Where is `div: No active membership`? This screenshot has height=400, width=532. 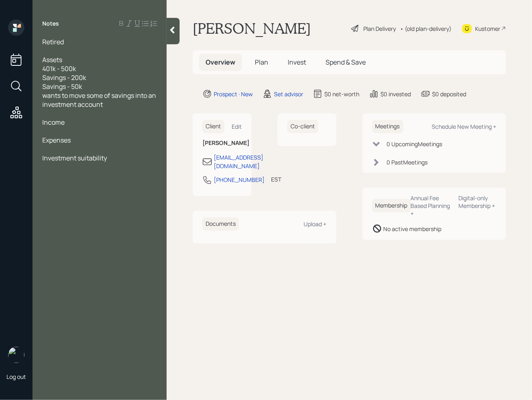 div: No active membership is located at coordinates (412, 229).